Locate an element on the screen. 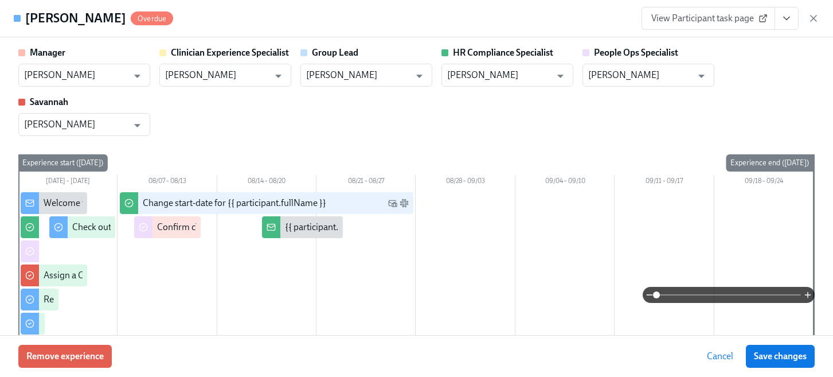  span: View Participant task page is located at coordinates (708, 18).